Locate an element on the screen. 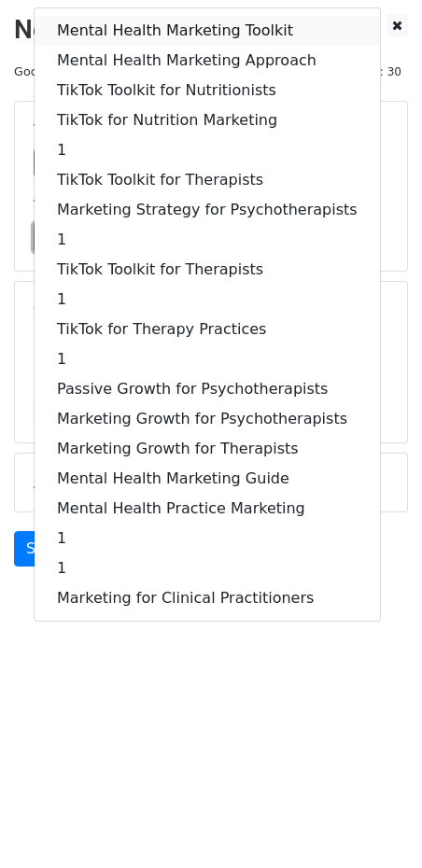 The width and height of the screenshot is (422, 868). h2: New Campaign is located at coordinates (211, 30).